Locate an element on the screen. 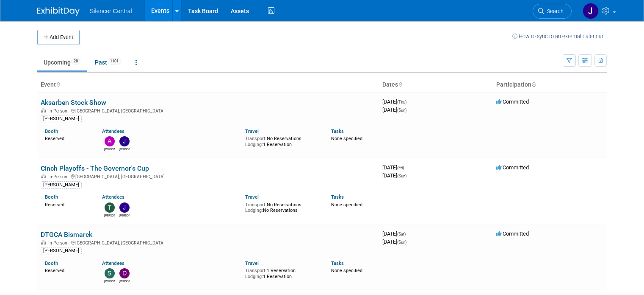  img: Jessica Crawford is located at coordinates (591, 11).